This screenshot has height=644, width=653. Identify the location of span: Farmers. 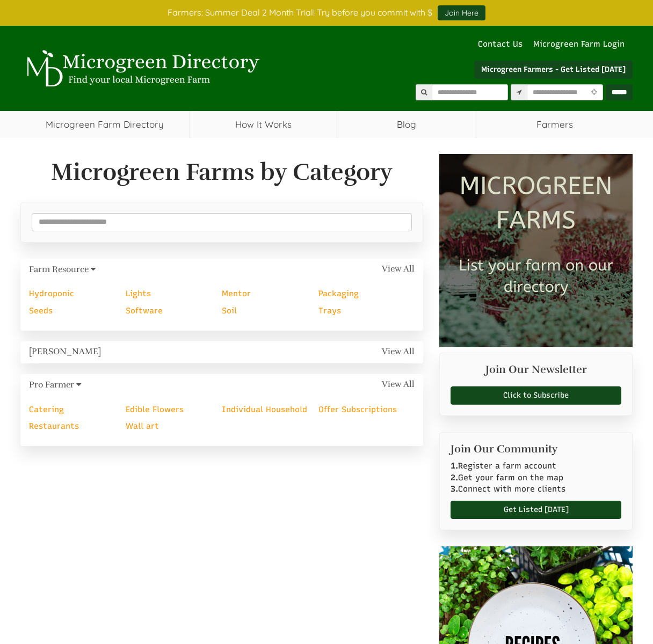
(554, 124).